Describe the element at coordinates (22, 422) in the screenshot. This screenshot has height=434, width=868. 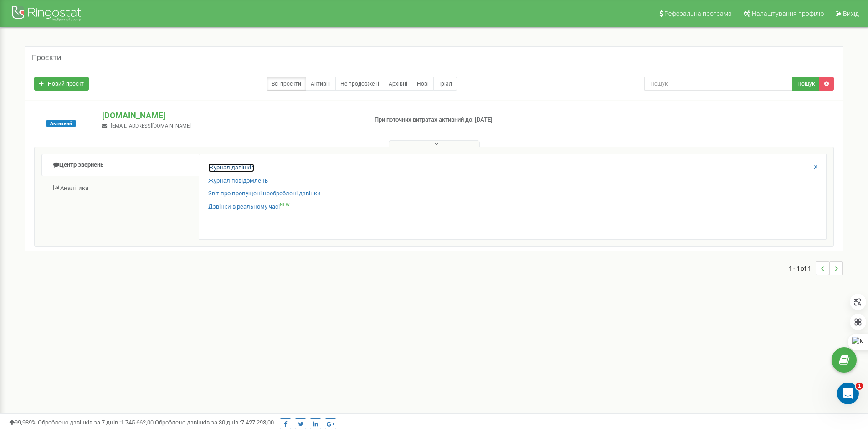
I see `span: 99,989%` at that location.